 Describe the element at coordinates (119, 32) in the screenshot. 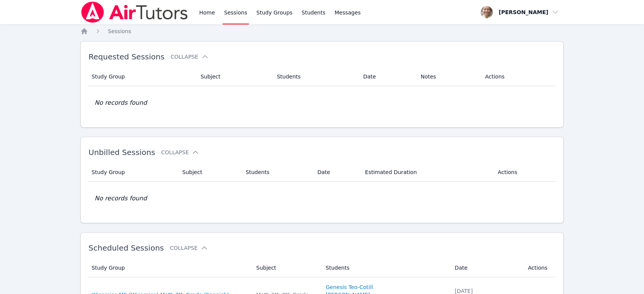

I see `span: Sessions` at that location.